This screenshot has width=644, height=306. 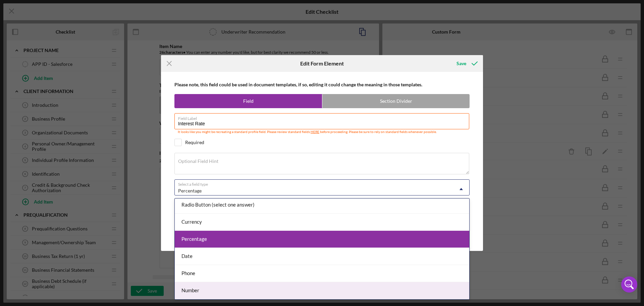 What do you see at coordinates (195, 142) in the screenshot?
I see `div: Required` at bounding box center [195, 142].